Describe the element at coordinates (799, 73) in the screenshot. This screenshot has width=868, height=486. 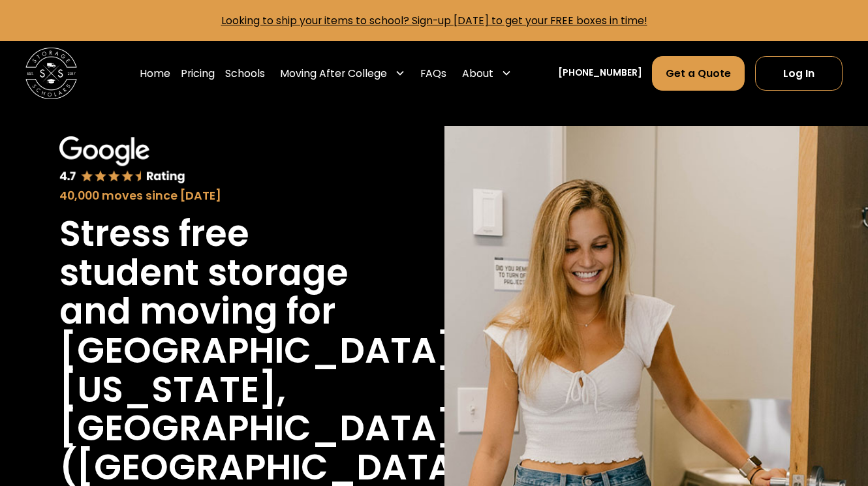
I see `a: Log In` at that location.